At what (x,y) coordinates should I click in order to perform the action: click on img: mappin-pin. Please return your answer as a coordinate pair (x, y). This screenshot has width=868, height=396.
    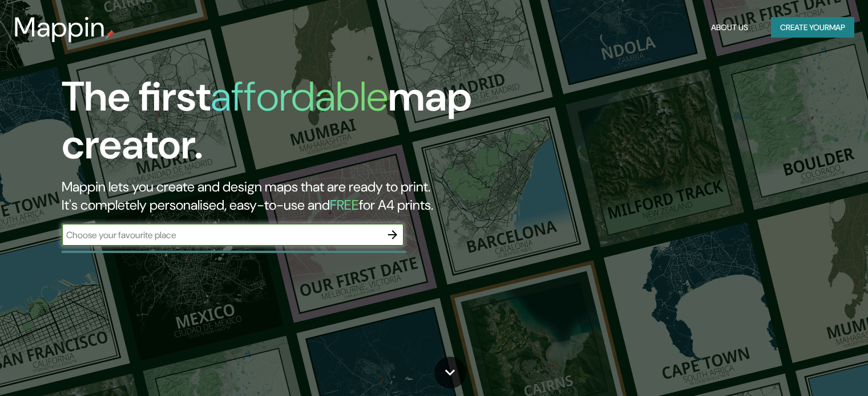
    Looking at the image, I should click on (110, 34).